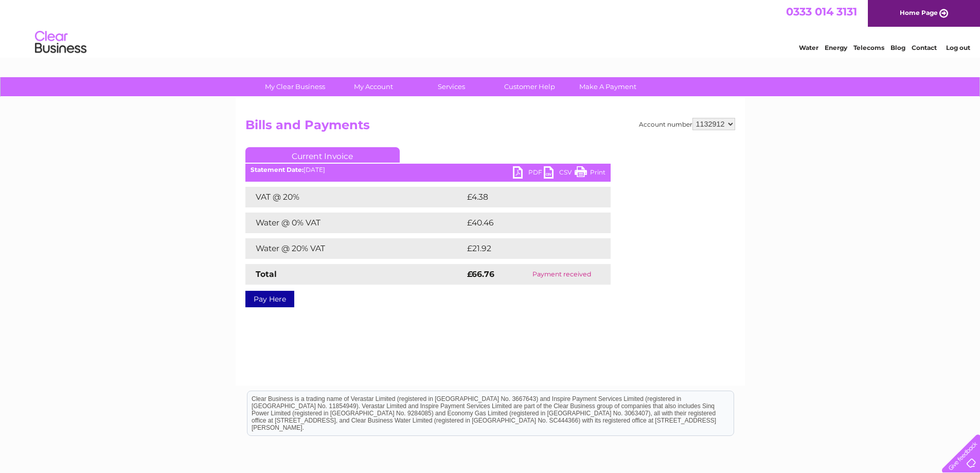 The image size is (980, 473). Describe the element at coordinates (355, 198) in the screenshot. I see `td: VAT @ 20%` at that location.